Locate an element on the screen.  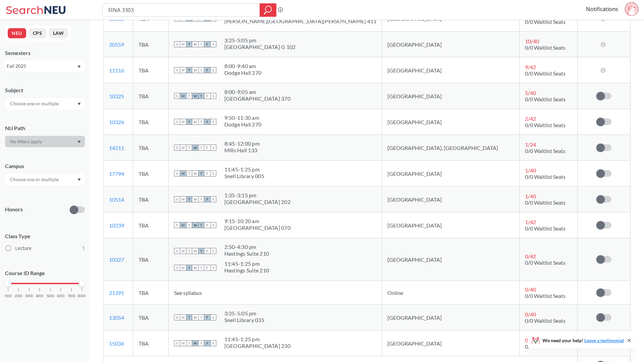
span: 1 / 40 is located at coordinates (530, 170).